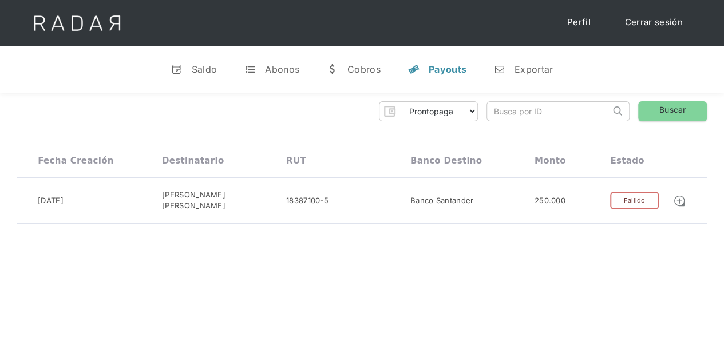 The width and height of the screenshot is (724, 361). Describe the element at coordinates (204, 69) in the screenshot. I see `div: Saldo` at that location.